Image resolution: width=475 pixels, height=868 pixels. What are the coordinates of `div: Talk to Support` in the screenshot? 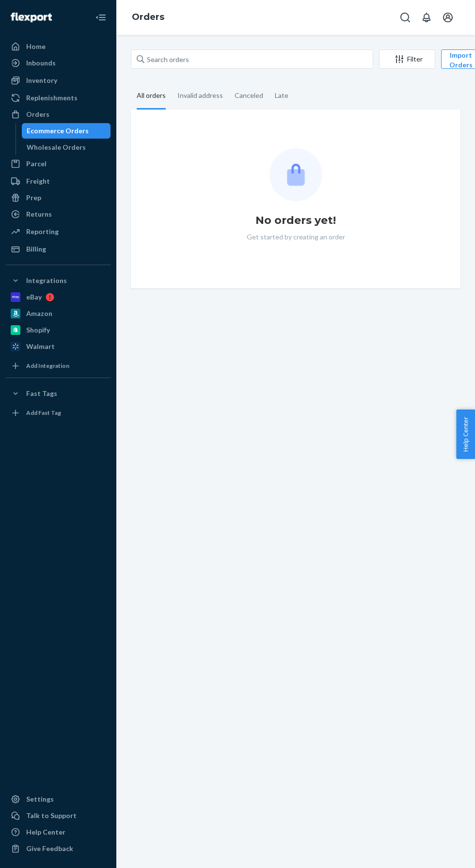 It's located at (52, 816).